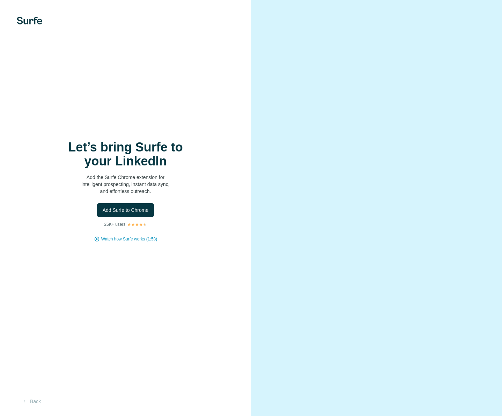 The width and height of the screenshot is (502, 416). Describe the element at coordinates (29, 21) in the screenshot. I see `img: Surfe's logo` at that location.